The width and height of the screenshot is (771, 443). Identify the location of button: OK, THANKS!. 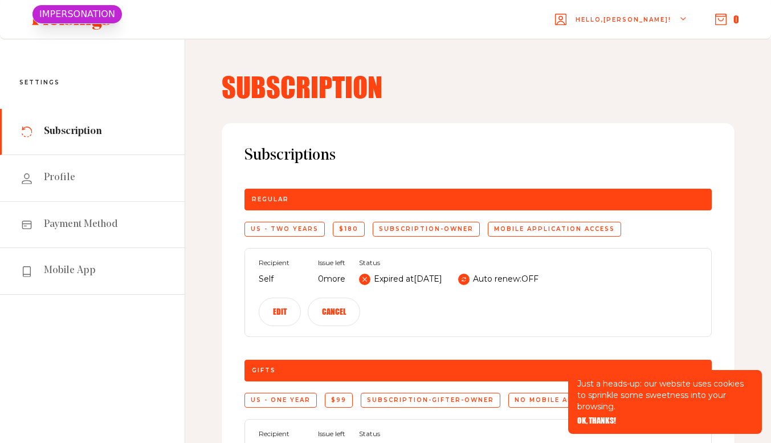
(596, 420).